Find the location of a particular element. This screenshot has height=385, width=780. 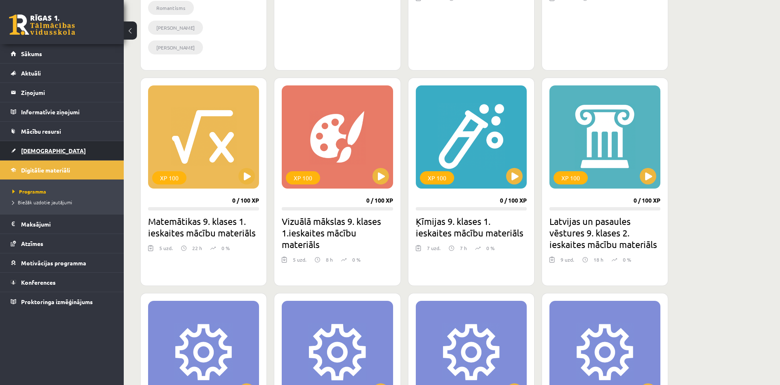

li: Romantisms is located at coordinates (171, 8).